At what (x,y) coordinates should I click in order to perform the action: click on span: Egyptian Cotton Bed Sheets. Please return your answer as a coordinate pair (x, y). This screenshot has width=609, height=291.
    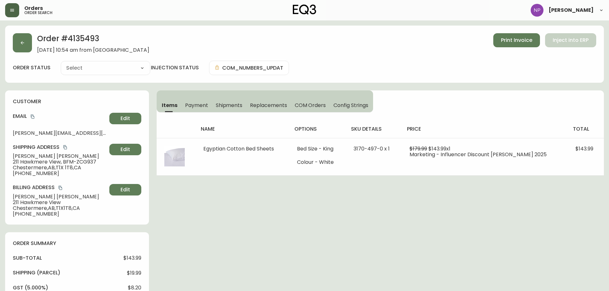
    Looking at the image, I should click on (238, 149).